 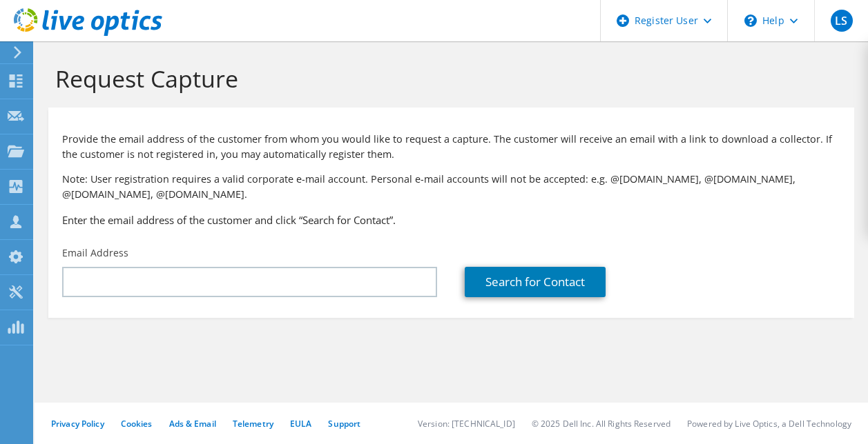 What do you see at coordinates (77, 424) in the screenshot?
I see `a: Privacy Policy` at bounding box center [77, 424].